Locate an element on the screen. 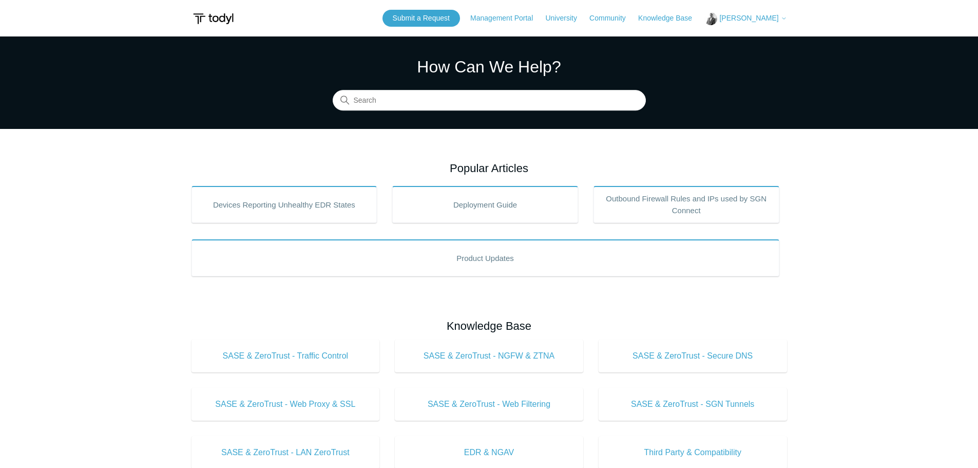  span: SASE & ZeroTrust - LAN ZeroTrust is located at coordinates (285, 452).